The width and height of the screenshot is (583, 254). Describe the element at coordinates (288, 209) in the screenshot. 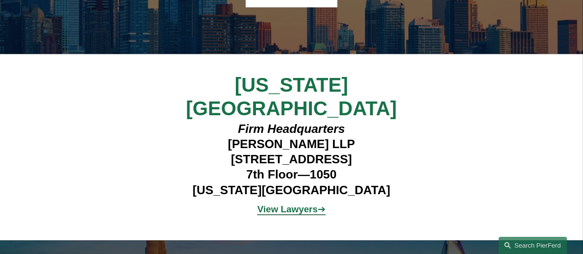

I see `strong: View Lawyers` at that location.